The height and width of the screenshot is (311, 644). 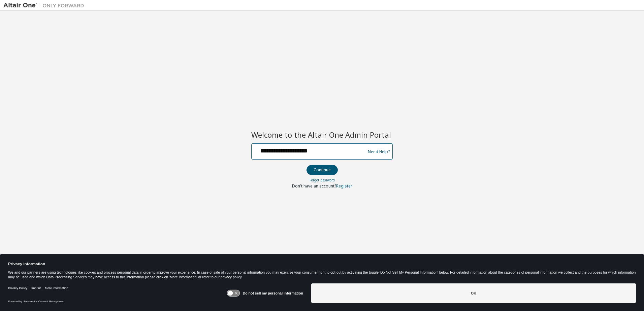 I want to click on a: Register, so click(x=344, y=186).